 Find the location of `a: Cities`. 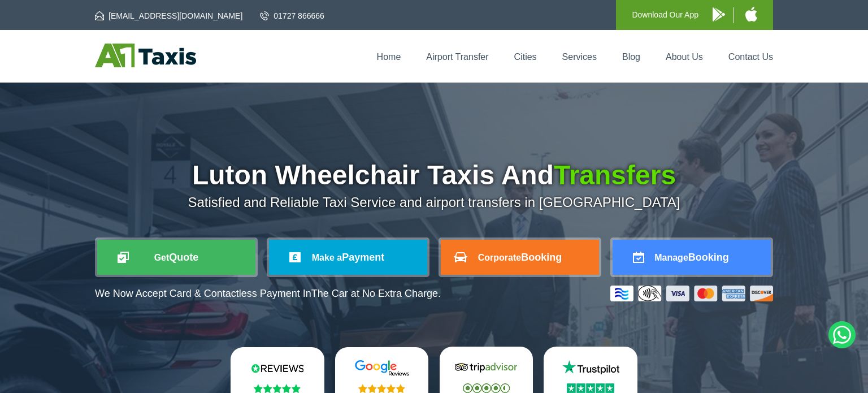

a: Cities is located at coordinates (525, 57).